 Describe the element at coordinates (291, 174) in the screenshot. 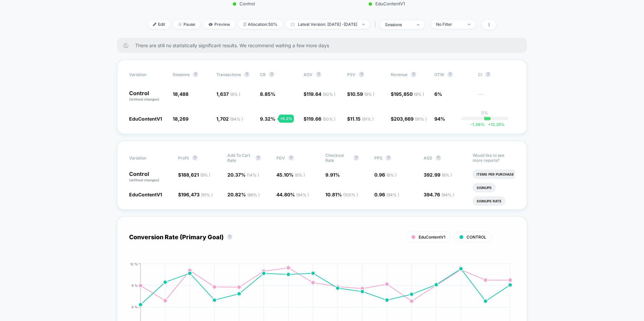

I see `span: 45.10 %` at that location.